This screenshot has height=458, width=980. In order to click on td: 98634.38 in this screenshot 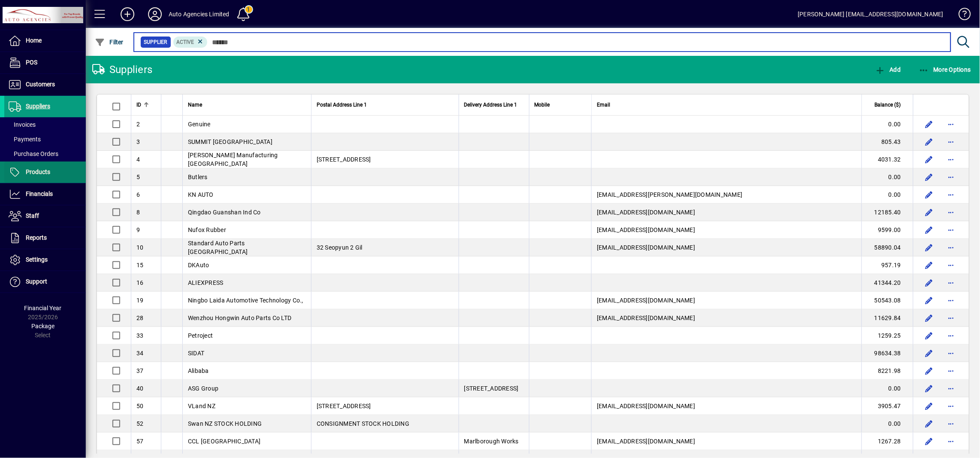, I will do `click(888, 353)`.